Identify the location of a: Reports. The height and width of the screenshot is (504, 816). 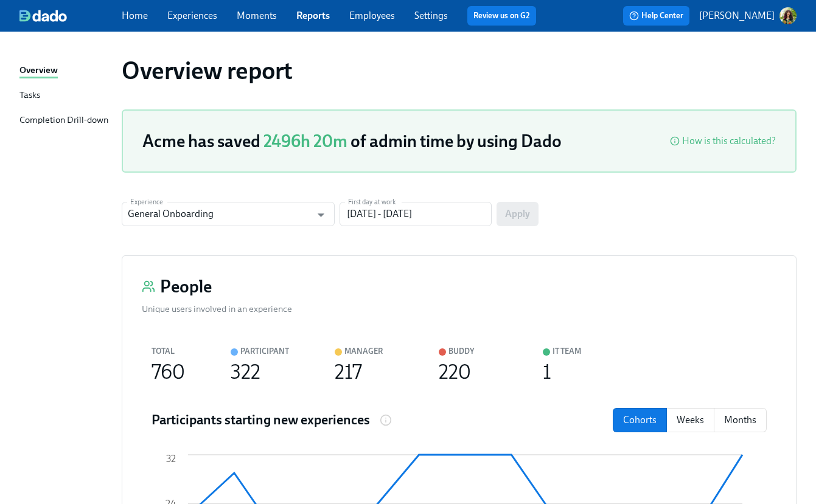
(313, 15).